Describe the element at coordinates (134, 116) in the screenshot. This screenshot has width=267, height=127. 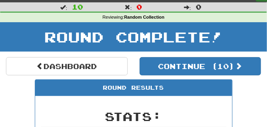
I see `h2: Stats:` at that location.